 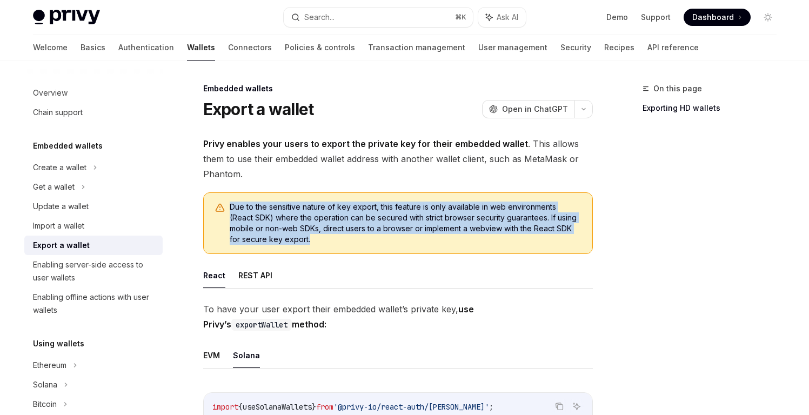 I want to click on a: Authentication, so click(x=146, y=48).